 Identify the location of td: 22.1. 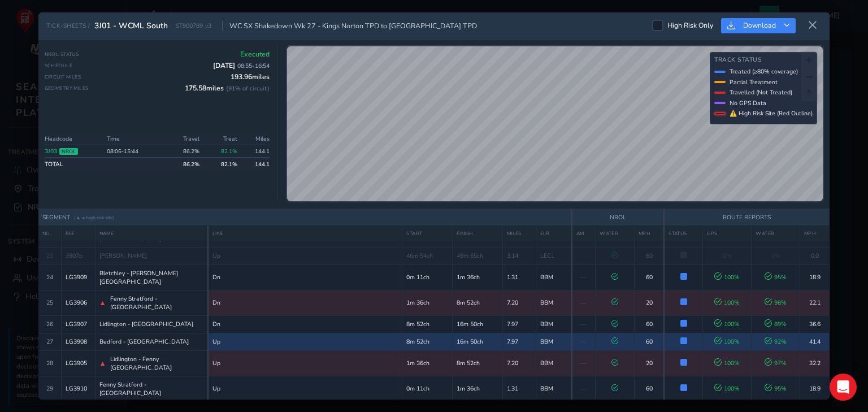
(815, 303).